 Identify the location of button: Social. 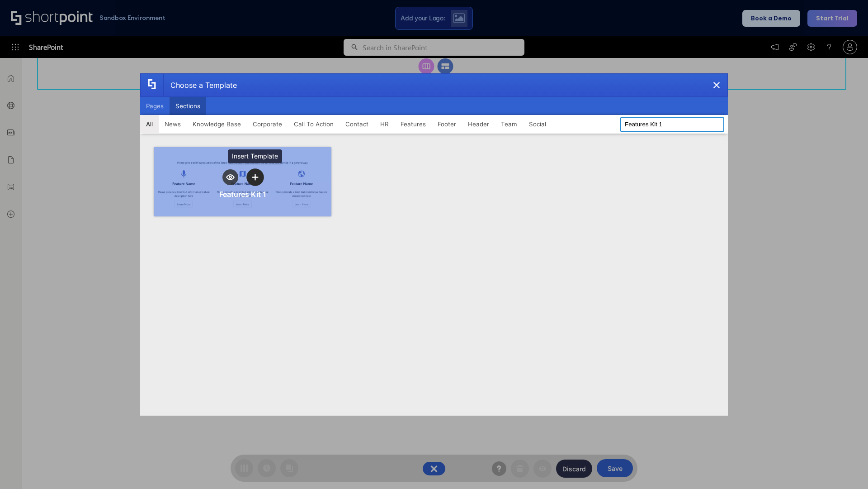
(538, 124).